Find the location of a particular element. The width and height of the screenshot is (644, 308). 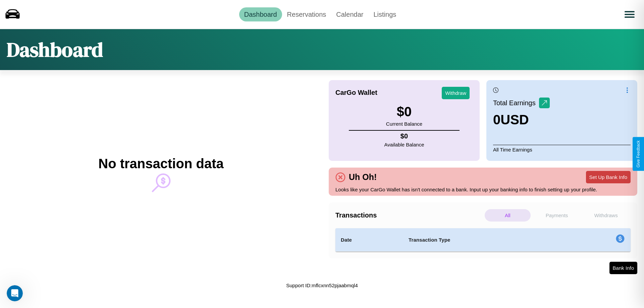

button: Open menu is located at coordinates (629, 14).